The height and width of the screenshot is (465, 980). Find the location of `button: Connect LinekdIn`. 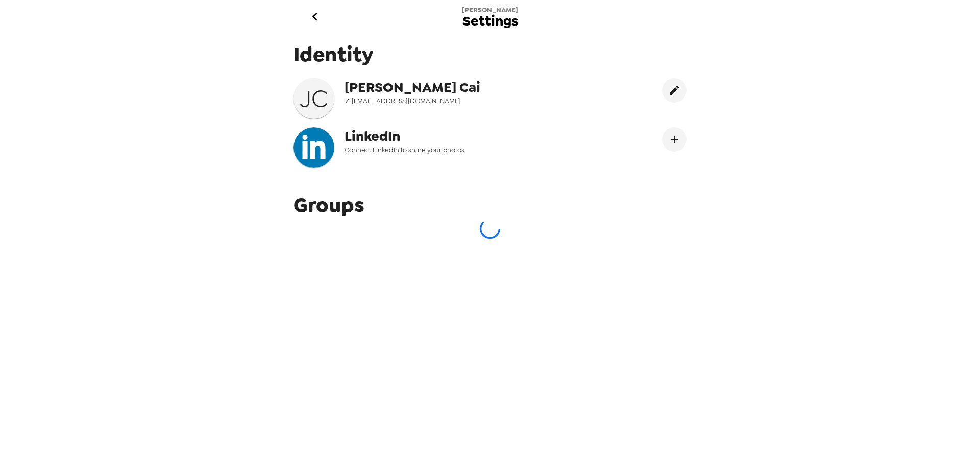

button: Connect LinekdIn is located at coordinates (674, 139).